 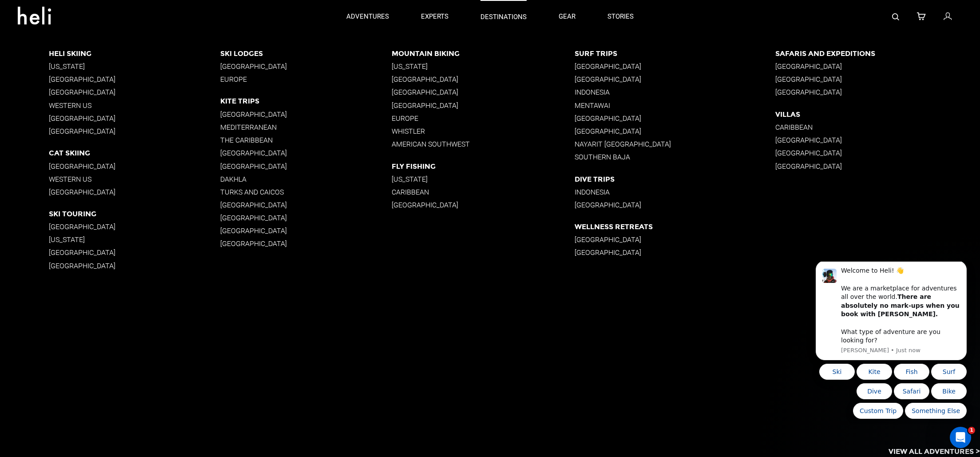 What do you see at coordinates (895, 17) in the screenshot?
I see `img: search-bar-icon.svg` at bounding box center [895, 17].